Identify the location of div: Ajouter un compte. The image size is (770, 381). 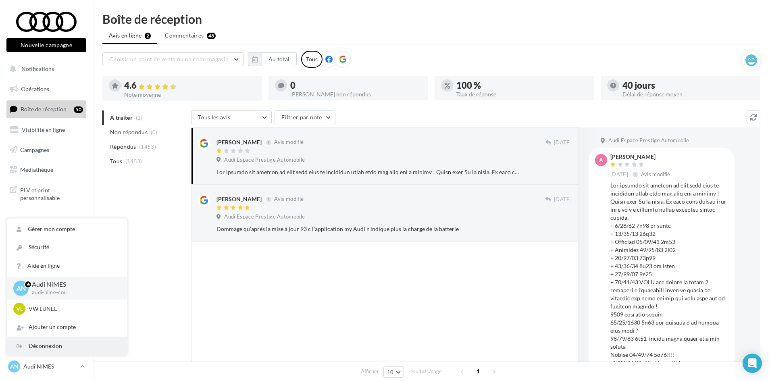
(67, 327).